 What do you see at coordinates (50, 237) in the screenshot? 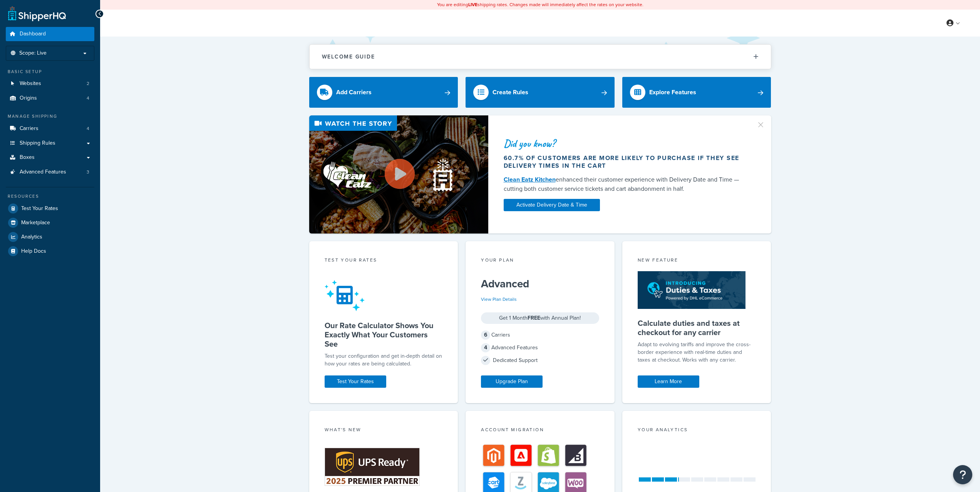
I see `a: Analytics` at bounding box center [50, 237].